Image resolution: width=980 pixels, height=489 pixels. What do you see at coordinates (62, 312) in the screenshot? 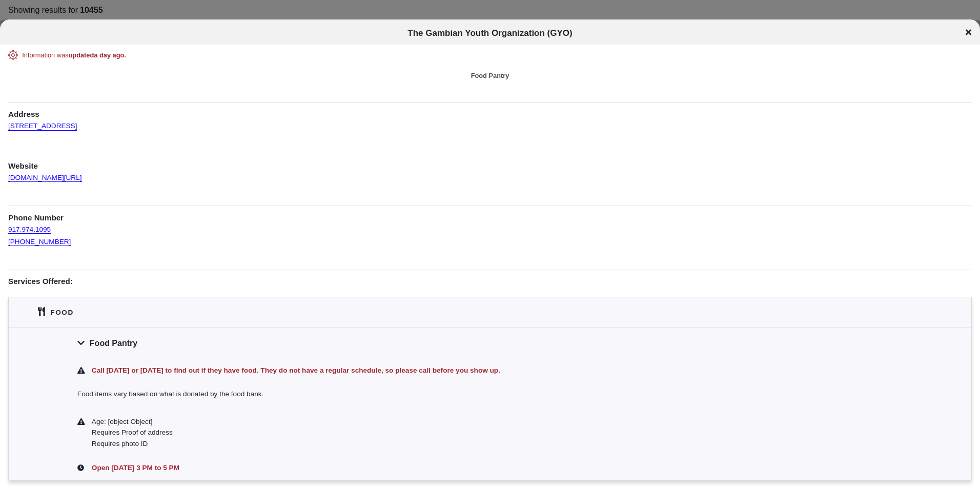
I see `div: Food` at bounding box center [62, 312].